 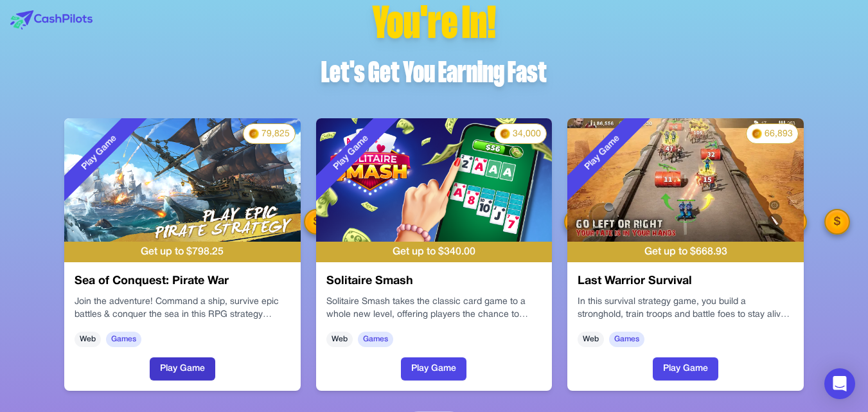 I want to click on span: 34,000, so click(x=526, y=134).